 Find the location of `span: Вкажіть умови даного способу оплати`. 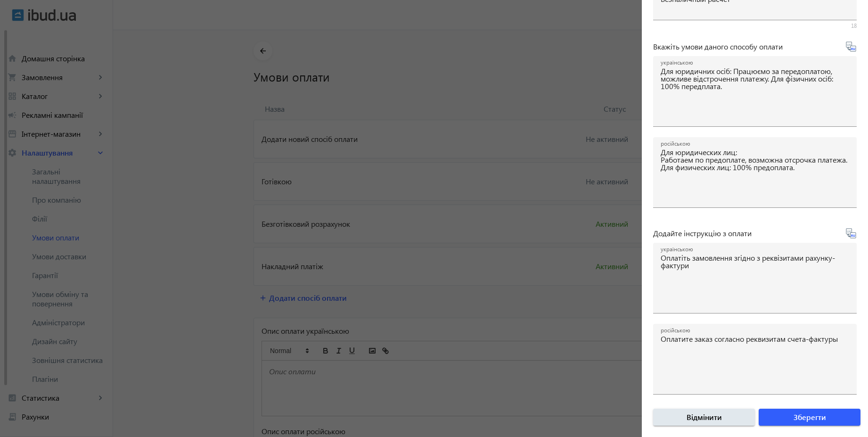

span: Вкажіть умови даного способу оплати is located at coordinates (718, 46).